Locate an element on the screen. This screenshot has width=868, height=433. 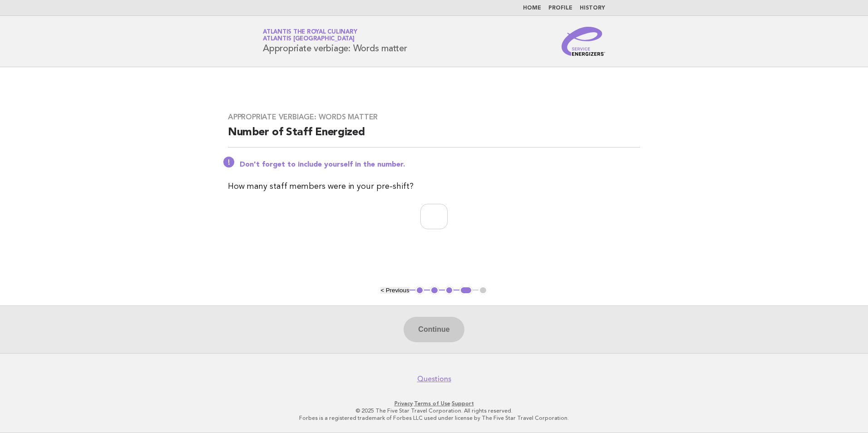
button: 4 is located at coordinates (466, 290).